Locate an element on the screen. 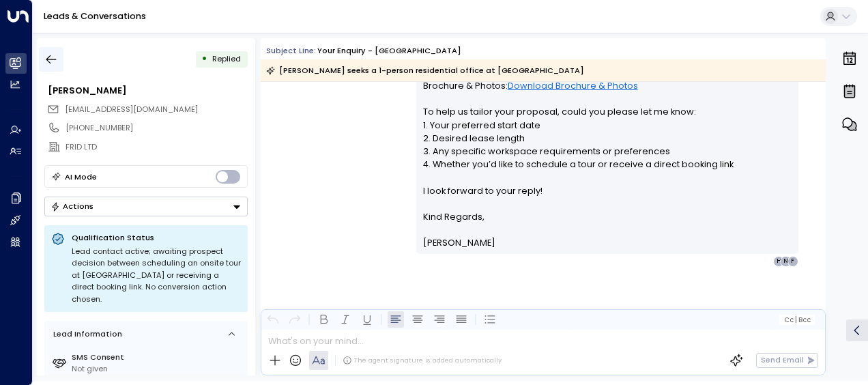 The image size is (868, 385). button: Cc|Bcc is located at coordinates (797, 319).